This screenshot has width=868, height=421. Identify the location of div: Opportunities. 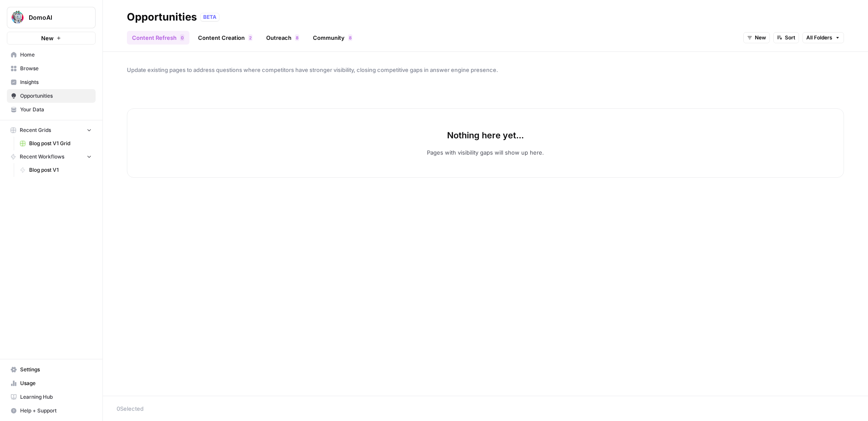
(161, 17).